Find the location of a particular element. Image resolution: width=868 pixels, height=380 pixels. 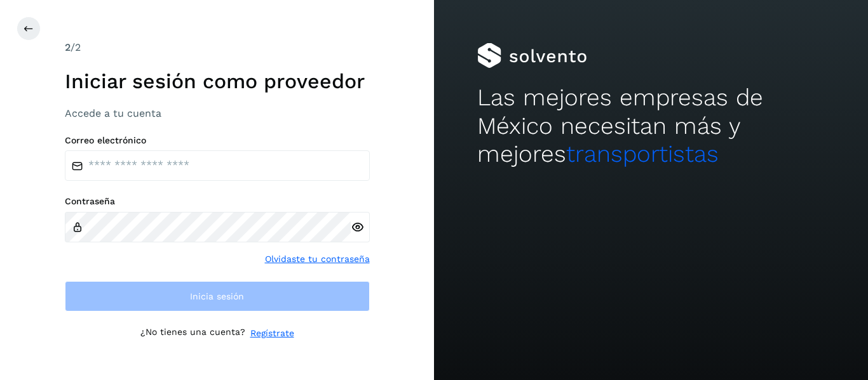

a: Regístrate is located at coordinates (272, 334).